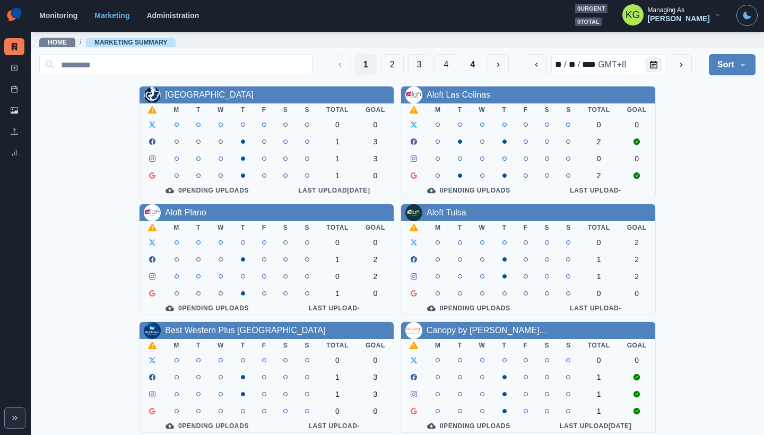  What do you see at coordinates (392, 65) in the screenshot?
I see `button: Page 2` at bounding box center [392, 65].